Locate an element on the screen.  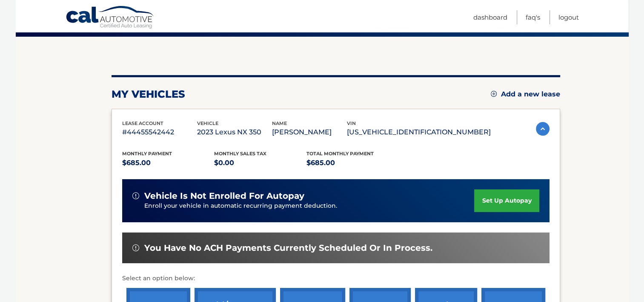
a: Dashboard is located at coordinates (490, 17).